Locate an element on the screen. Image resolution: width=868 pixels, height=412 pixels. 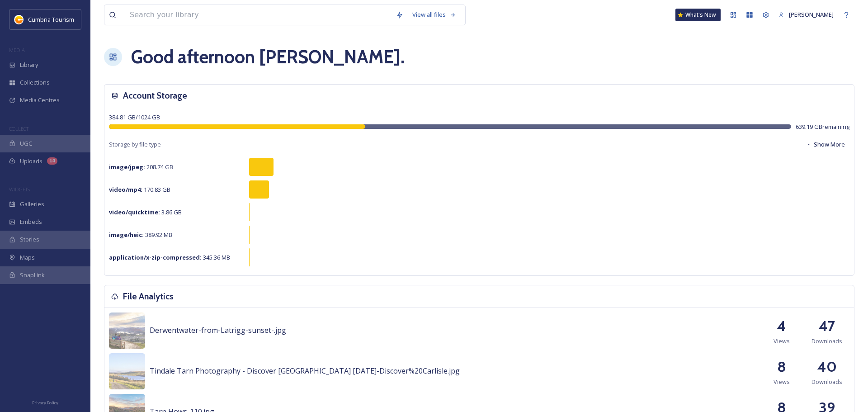
strong: video/quicktime : is located at coordinates (134, 212).